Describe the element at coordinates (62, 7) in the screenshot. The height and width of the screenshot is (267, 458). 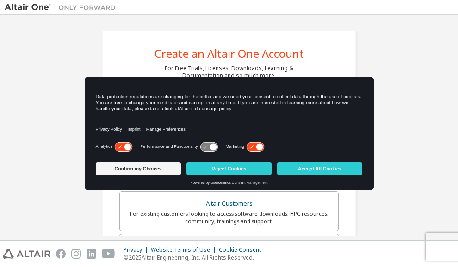
I see `img: Altair One` at that location.